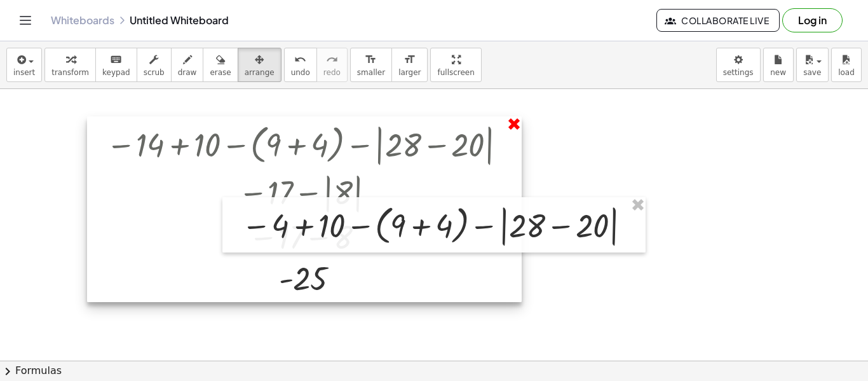  What do you see at coordinates (332, 72) in the screenshot?
I see `span: redo` at bounding box center [332, 72].